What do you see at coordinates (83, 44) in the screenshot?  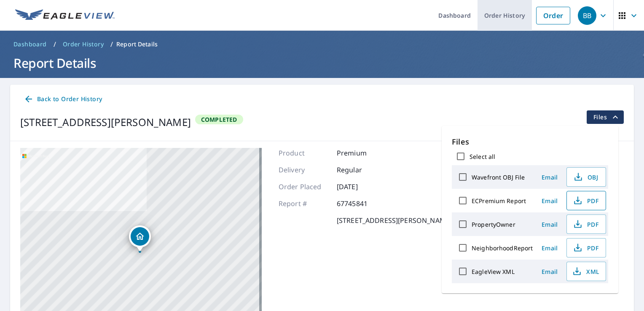 I see `span: Order History` at bounding box center [83, 44].